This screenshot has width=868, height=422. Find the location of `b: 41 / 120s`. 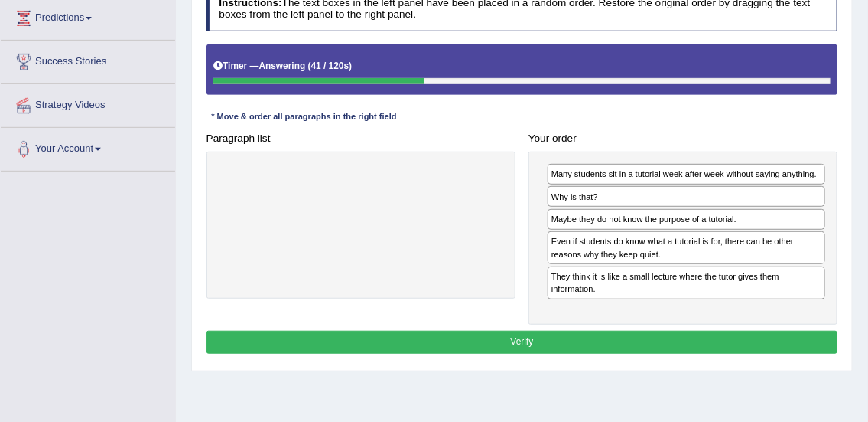

b: 41 / 120s is located at coordinates (330, 66).